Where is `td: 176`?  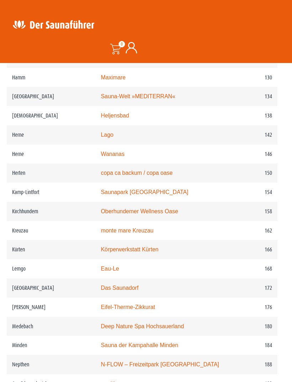 td: 176 is located at coordinates (253, 307).